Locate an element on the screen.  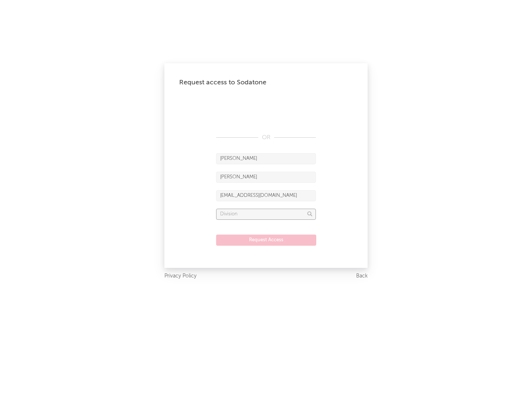
div: Request access to Sodatone is located at coordinates (266, 83).